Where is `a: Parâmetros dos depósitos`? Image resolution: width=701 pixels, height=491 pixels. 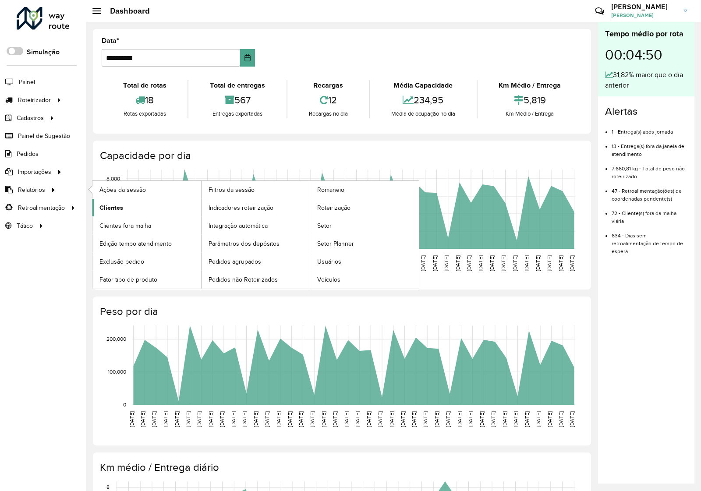
a: Parâmetros dos depósitos is located at coordinates (256, 244).